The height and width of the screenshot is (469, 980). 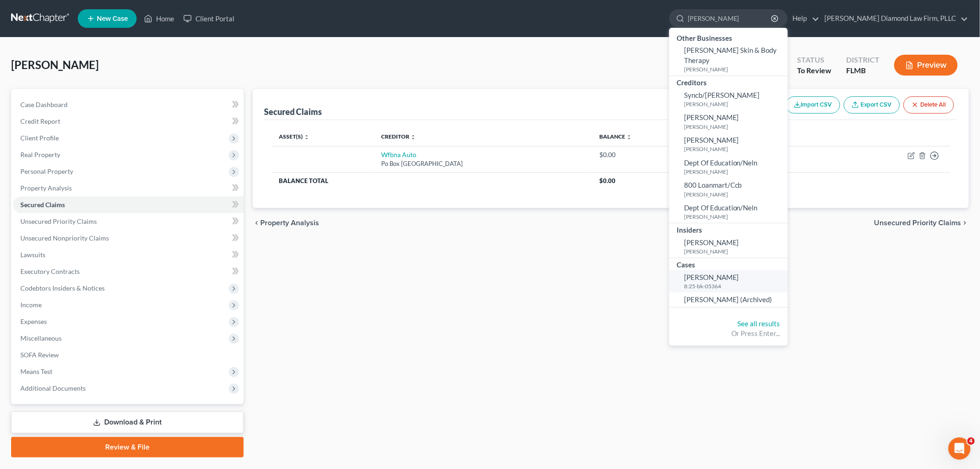 I want to click on div: Status, so click(x=814, y=60).